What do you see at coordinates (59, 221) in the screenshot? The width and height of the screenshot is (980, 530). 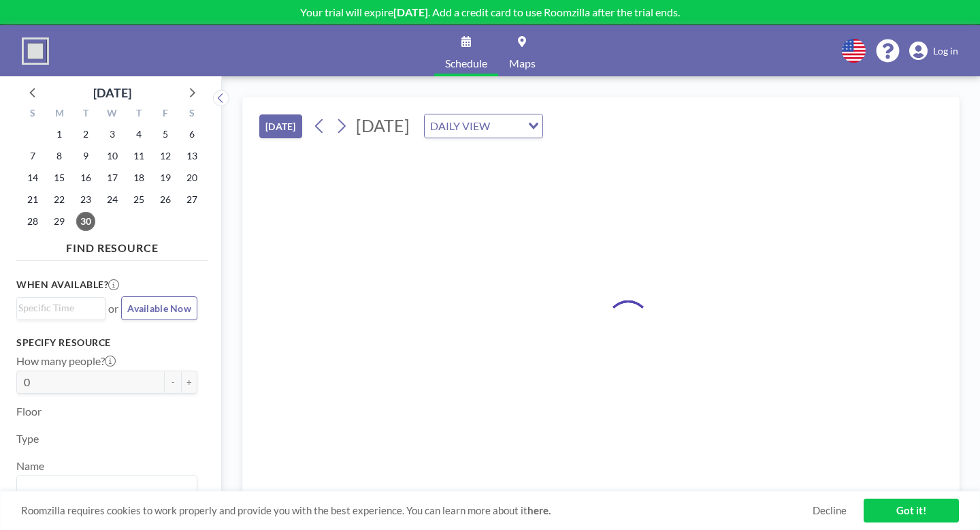 I see `span: Monday, September 29, 2025` at bounding box center [59, 221].